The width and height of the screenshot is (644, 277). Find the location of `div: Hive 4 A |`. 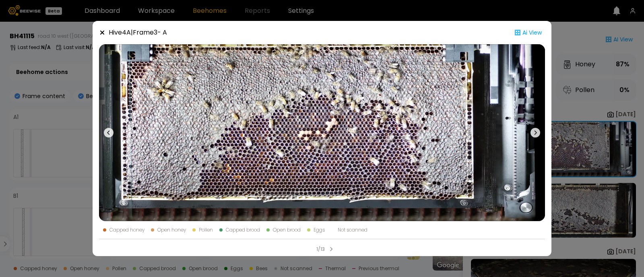

div: Hive 4 A | is located at coordinates (138, 32).